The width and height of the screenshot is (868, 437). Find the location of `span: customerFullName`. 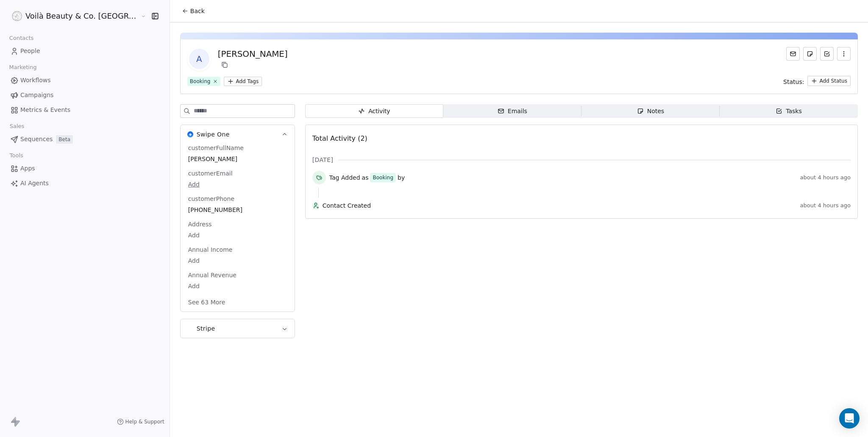

span: customerFullName is located at coordinates (216, 148).